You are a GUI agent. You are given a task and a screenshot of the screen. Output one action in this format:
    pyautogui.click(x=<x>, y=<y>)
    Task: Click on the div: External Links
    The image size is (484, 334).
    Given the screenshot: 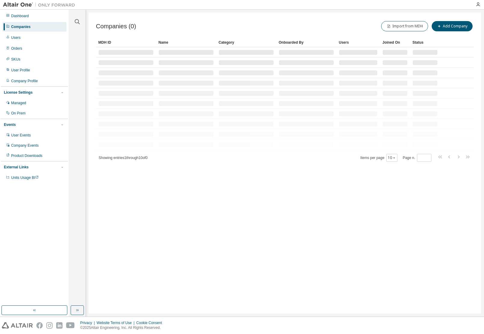 What is the action you would take?
    pyautogui.click(x=16, y=167)
    